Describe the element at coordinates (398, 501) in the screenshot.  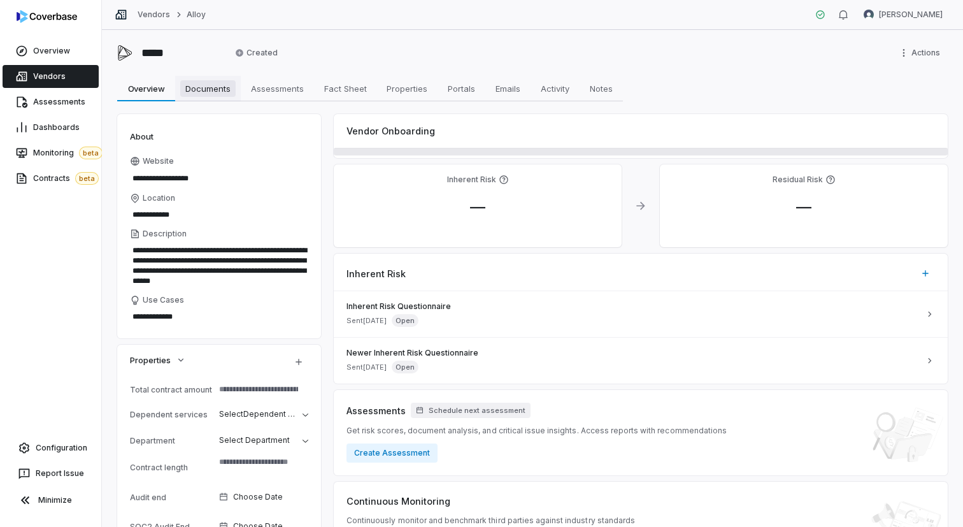
I see `span: Continuous Monitoring` at that location.